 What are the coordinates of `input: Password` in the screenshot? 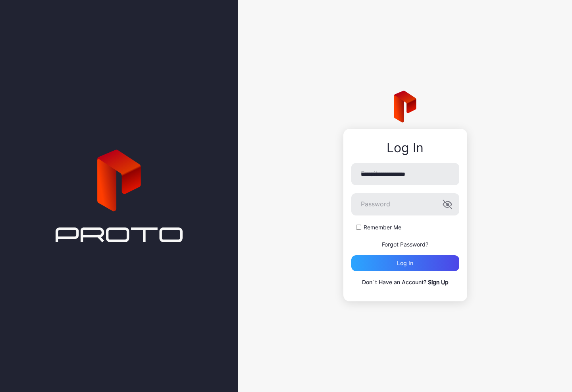 It's located at (405, 204).